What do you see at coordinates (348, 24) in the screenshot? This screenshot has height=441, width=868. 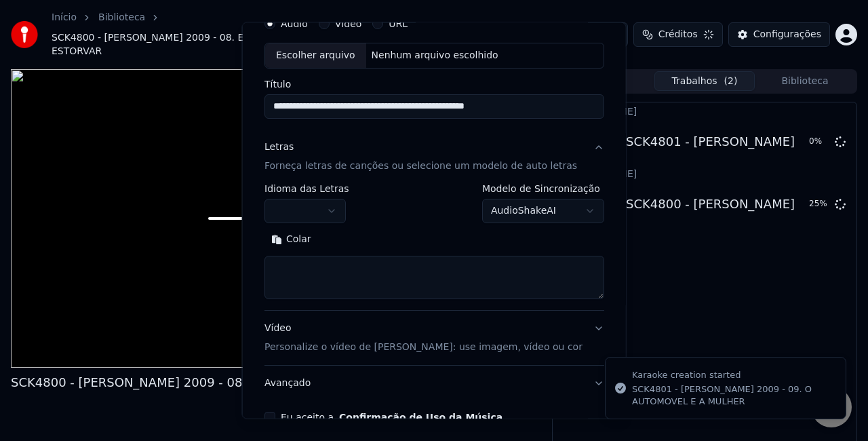 I see `label: Vídeo` at bounding box center [348, 24].